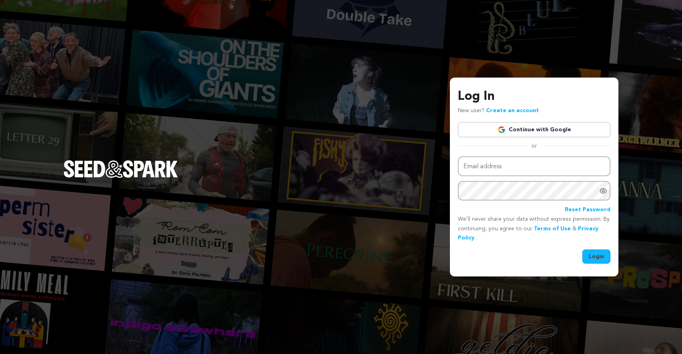 The width and height of the screenshot is (682, 354). Describe the element at coordinates (534, 97) in the screenshot. I see `h3: Log In` at that location.